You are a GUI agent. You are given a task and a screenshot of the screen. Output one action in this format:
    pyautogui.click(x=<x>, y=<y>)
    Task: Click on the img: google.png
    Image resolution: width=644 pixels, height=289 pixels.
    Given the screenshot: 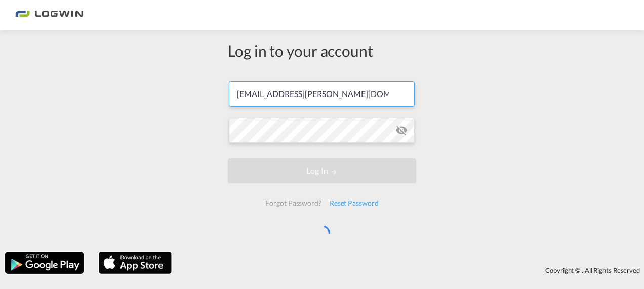 What is the action you would take?
    pyautogui.click(x=44, y=263)
    